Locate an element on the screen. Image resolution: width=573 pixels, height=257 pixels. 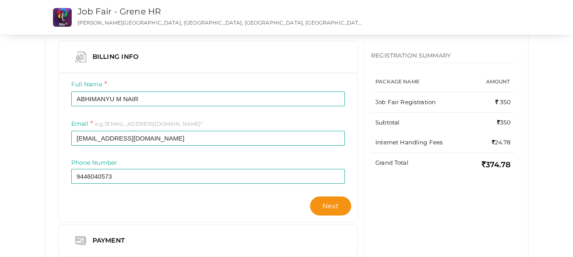
input: Enter phone number is located at coordinates (208, 176).